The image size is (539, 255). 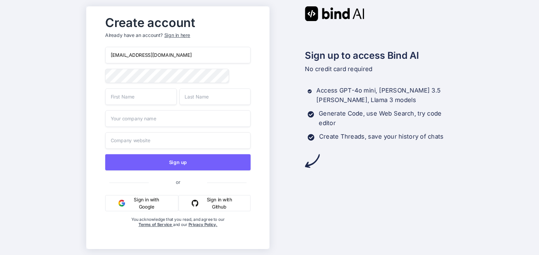 I want to click on img: github, so click(x=194, y=202).